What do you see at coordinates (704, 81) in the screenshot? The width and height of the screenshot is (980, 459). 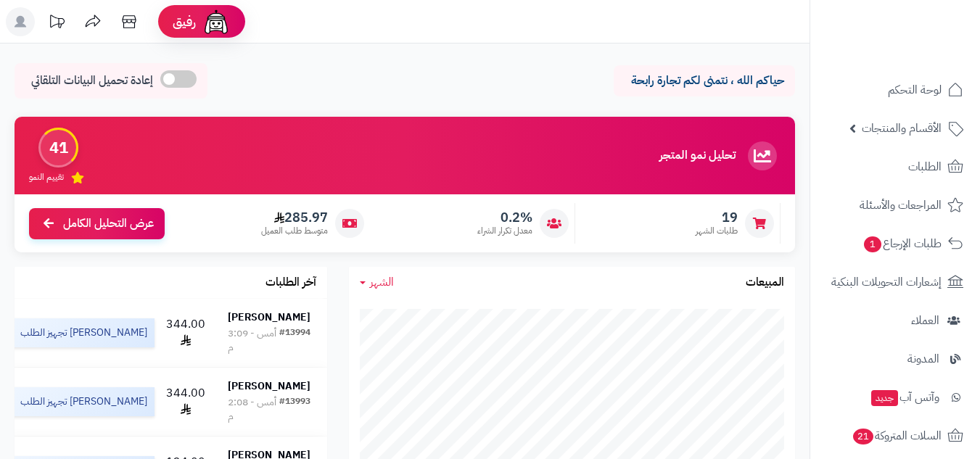 I see `p: حياكم الله ، نتمنى لكم تجارة رابحة` at bounding box center [704, 81].